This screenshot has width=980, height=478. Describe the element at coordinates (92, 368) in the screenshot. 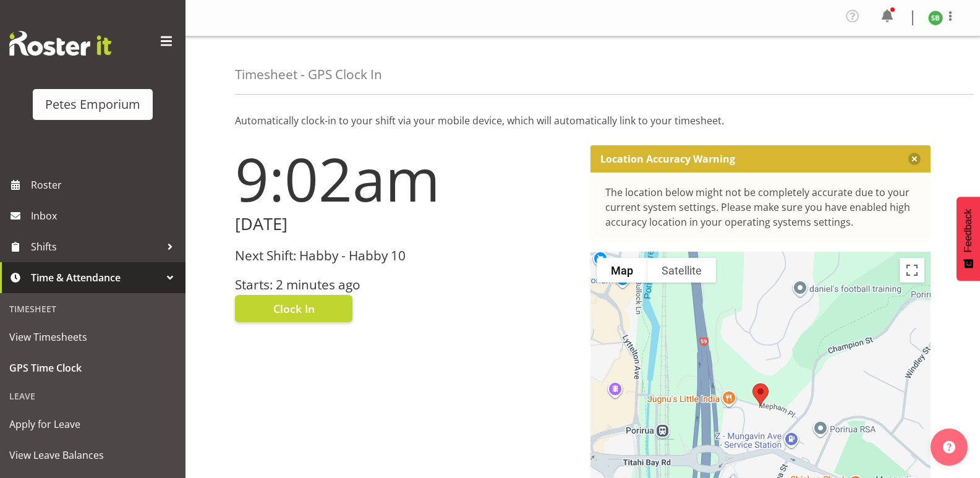

I see `a: GPS Time Clock` at that location.